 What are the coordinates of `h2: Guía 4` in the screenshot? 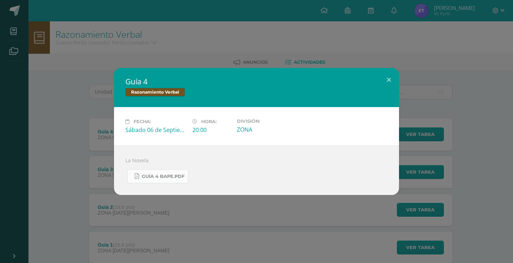 It's located at (257, 82).